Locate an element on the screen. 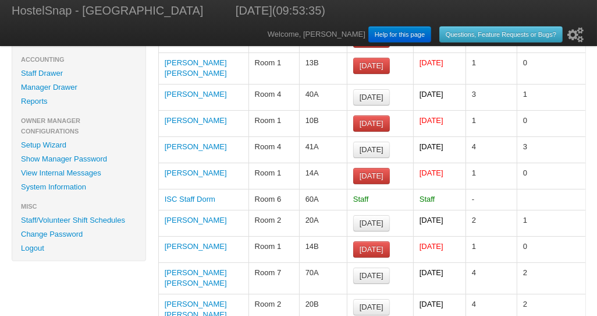  a: Reports is located at coordinates (79, 101).